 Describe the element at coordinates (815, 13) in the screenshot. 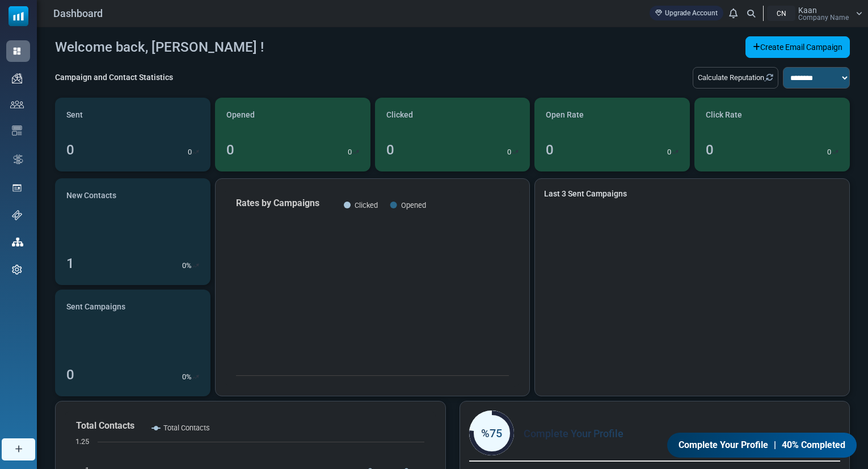

I see `a: CN Kaan Company Name` at that location.